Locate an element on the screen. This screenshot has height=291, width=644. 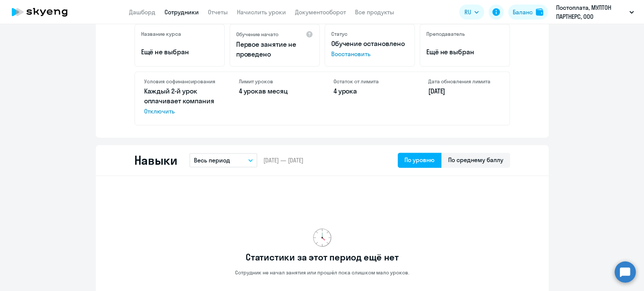
h4: Условия софинансирования is located at coordinates (180, 82).